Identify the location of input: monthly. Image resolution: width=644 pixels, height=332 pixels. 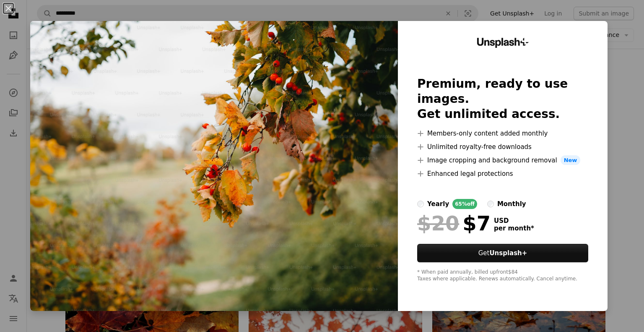
(491, 204).